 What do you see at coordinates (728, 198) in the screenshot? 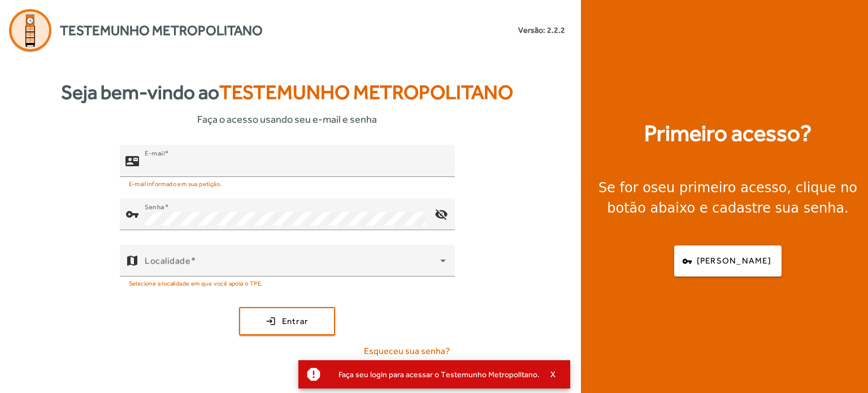
I see `div: Se for o , clique no botão abaixo e cadastre sua senha.` at bounding box center [728, 198].